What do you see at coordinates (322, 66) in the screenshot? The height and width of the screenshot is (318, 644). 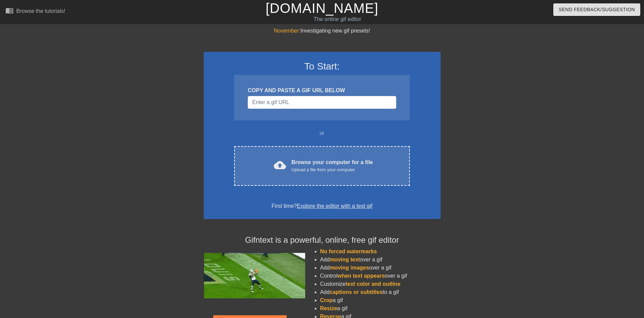 I see `h3: To Start:` at bounding box center [322, 66].